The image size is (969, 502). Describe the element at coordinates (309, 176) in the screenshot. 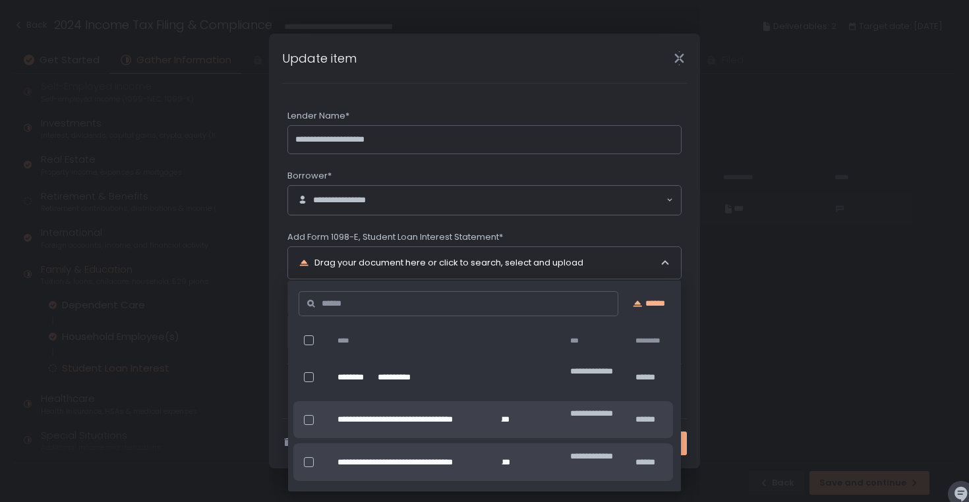

I see `span: Borrower*` at that location.